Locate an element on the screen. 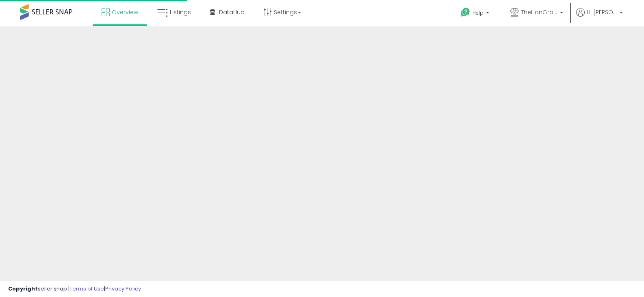 This screenshot has width=644, height=297. span: TheLionGroup US is located at coordinates (539, 13).